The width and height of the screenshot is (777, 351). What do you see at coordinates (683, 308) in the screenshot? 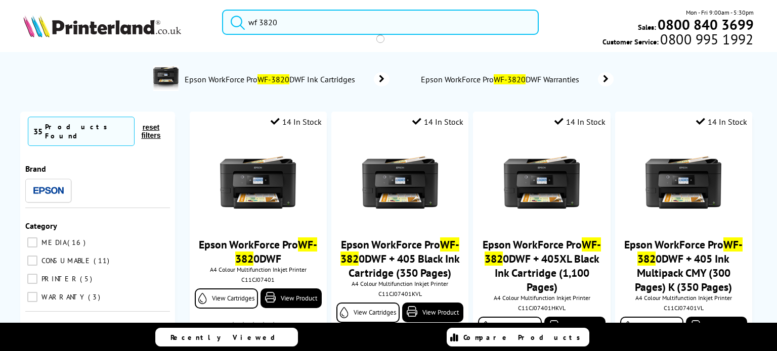
I see `div: C11CJ07401VL` at bounding box center [683, 308].